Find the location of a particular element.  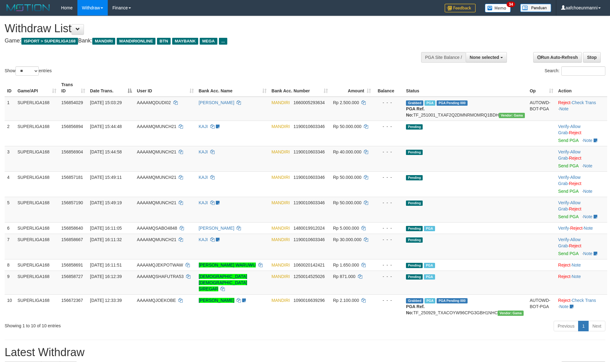

span: Rp 2.100.000 is located at coordinates (346, 300).